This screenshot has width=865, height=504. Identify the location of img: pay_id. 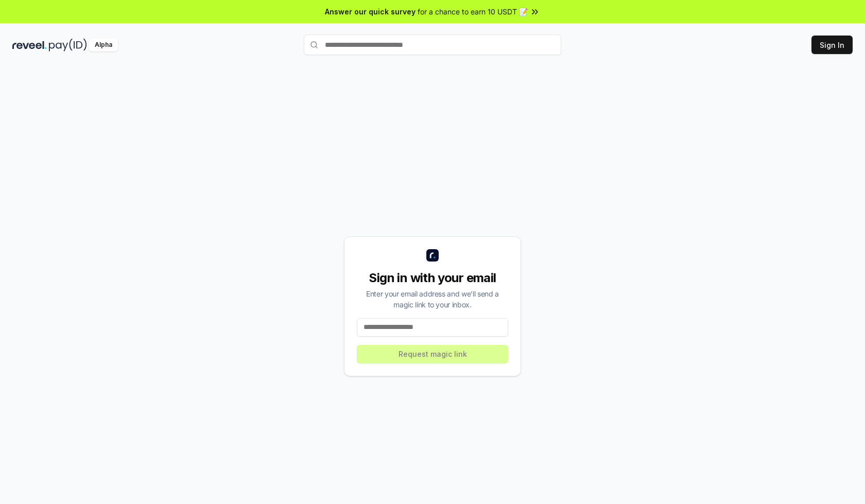
(68, 45).